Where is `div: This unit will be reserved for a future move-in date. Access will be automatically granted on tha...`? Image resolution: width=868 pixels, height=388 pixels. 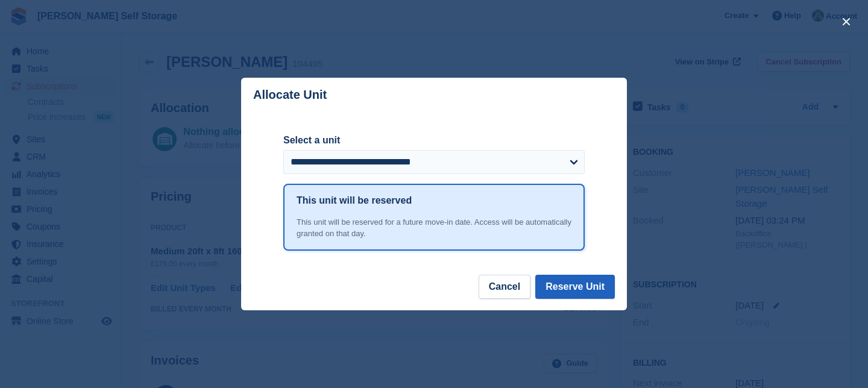 div: This unit will be reserved for a future move-in date. Access will be automatically granted on tha... is located at coordinates (434, 228).